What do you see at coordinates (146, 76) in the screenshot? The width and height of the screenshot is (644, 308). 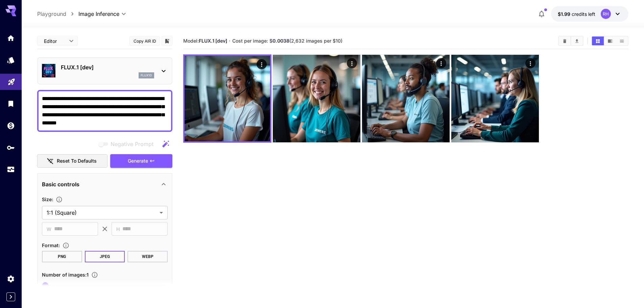 I see `p: flux1d` at bounding box center [146, 76].